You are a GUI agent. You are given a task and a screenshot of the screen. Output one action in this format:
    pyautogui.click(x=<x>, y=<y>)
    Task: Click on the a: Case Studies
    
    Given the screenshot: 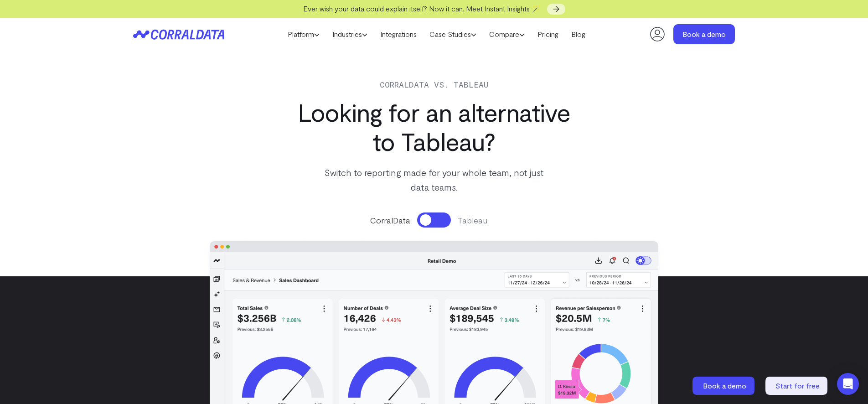 What is the action you would take?
    pyautogui.click(x=453, y=34)
    